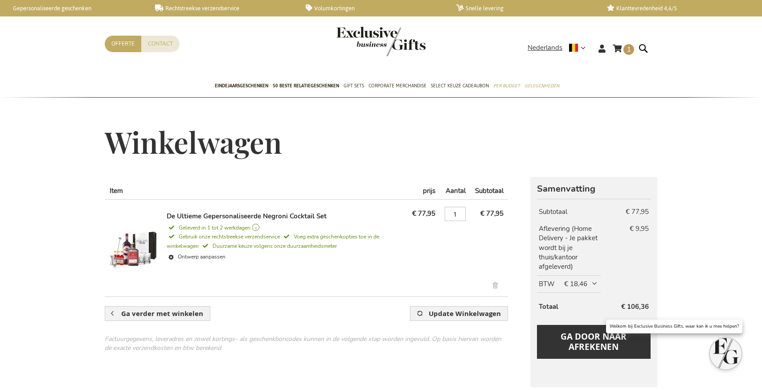  I want to click on span: Duurzame keuze volgens onze duurzaamheidsmeter, so click(269, 246).